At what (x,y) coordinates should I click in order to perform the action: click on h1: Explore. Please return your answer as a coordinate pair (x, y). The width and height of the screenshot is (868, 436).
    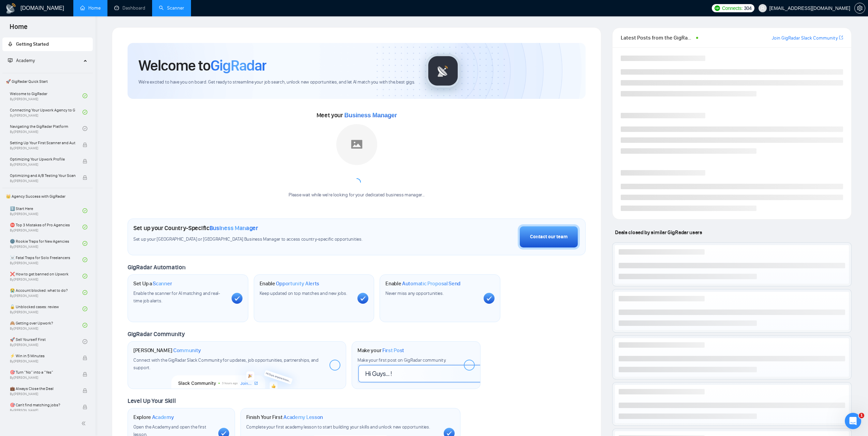
    Looking at the image, I should click on (153, 418).